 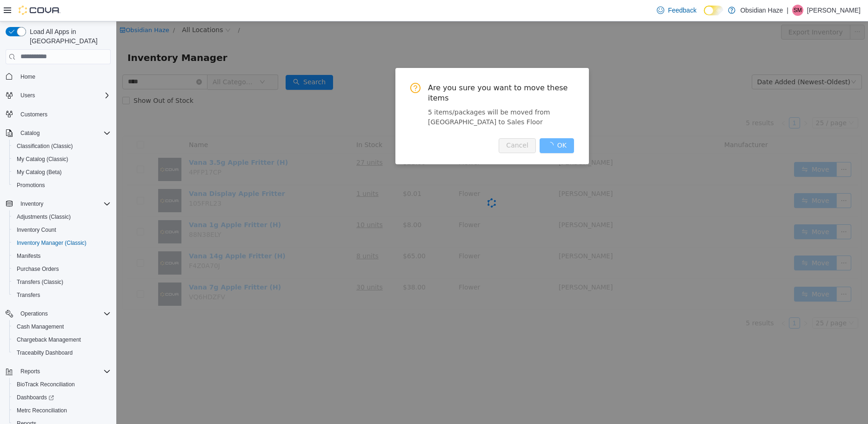 What do you see at coordinates (798, 10) in the screenshot?
I see `div: Soledad Muro` at bounding box center [798, 10].